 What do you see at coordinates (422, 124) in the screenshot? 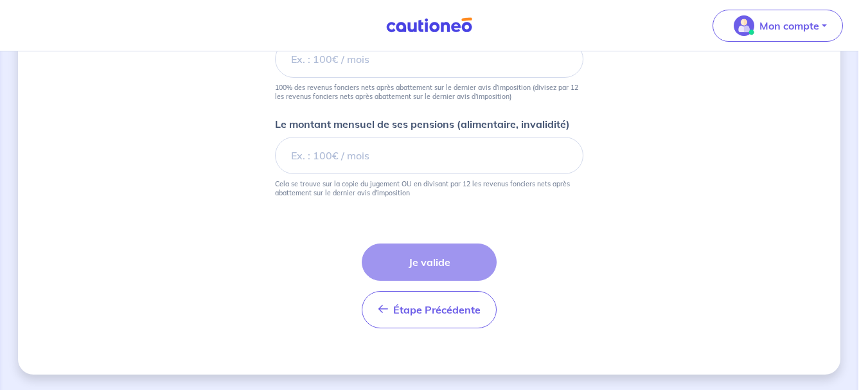
I see `p: Le montant mensuel de ses pensions (alimentaire, invalidité)` at bounding box center [422, 124].